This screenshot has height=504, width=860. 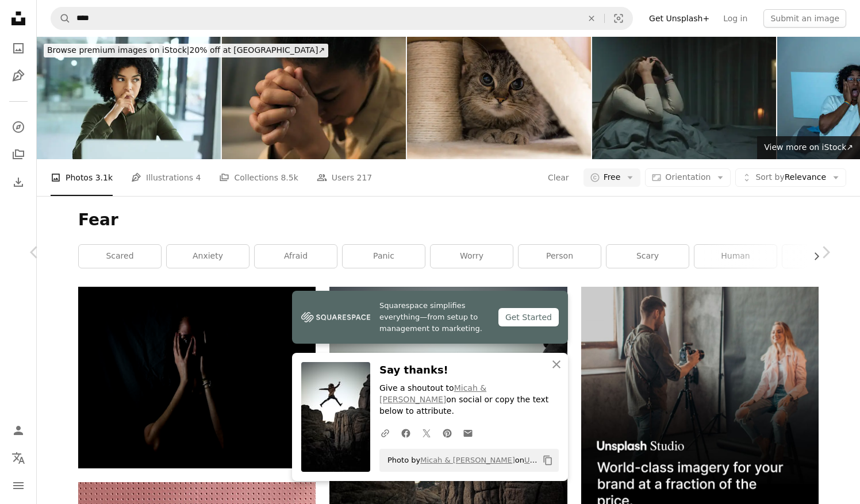 What do you see at coordinates (296, 256) in the screenshot?
I see `a: afraid` at bounding box center [296, 256].